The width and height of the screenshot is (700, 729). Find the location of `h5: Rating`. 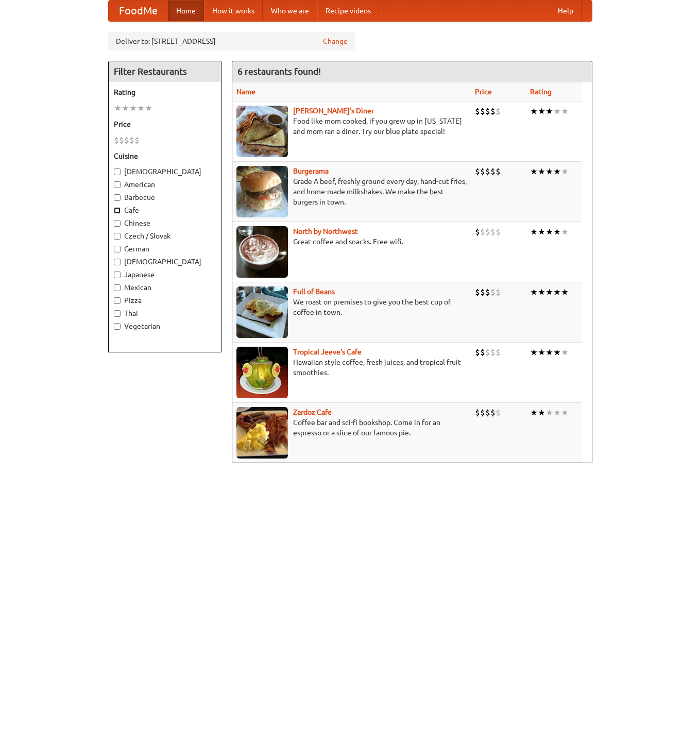

h5: Rating is located at coordinates (165, 93).